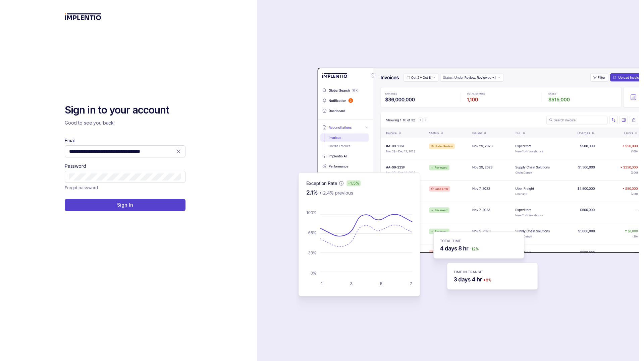 This screenshot has width=644, height=361. What do you see at coordinates (75, 166) in the screenshot?
I see `label: Password` at bounding box center [75, 166].